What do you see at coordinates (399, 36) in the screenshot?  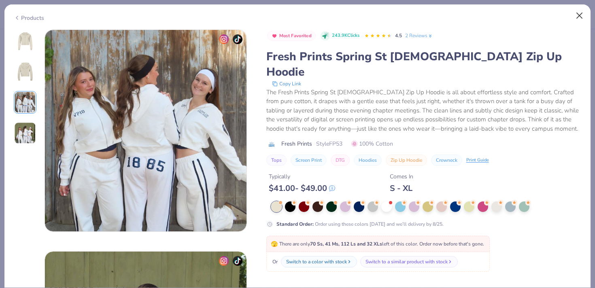 I see `span: 4.5` at bounding box center [399, 36].